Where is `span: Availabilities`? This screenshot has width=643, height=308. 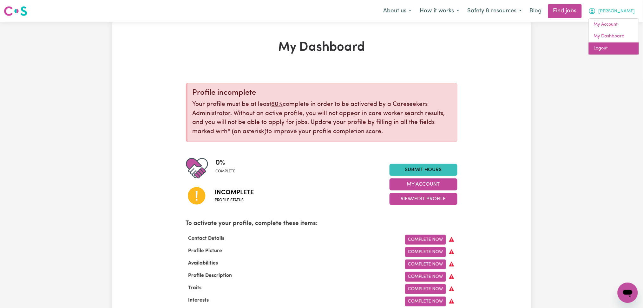
span: Availabilities is located at coordinates (203, 263).